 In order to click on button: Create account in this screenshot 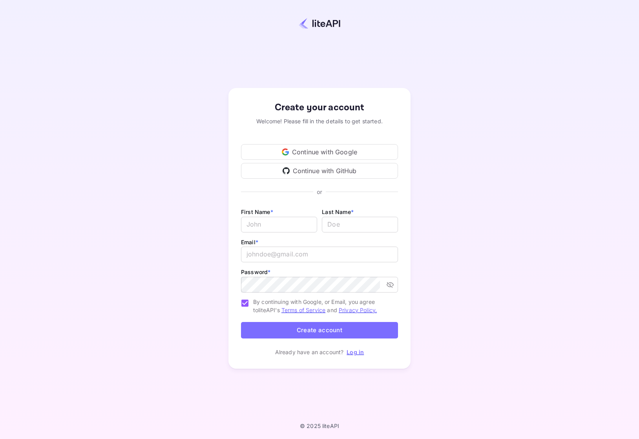, I will do `click(320, 330)`.